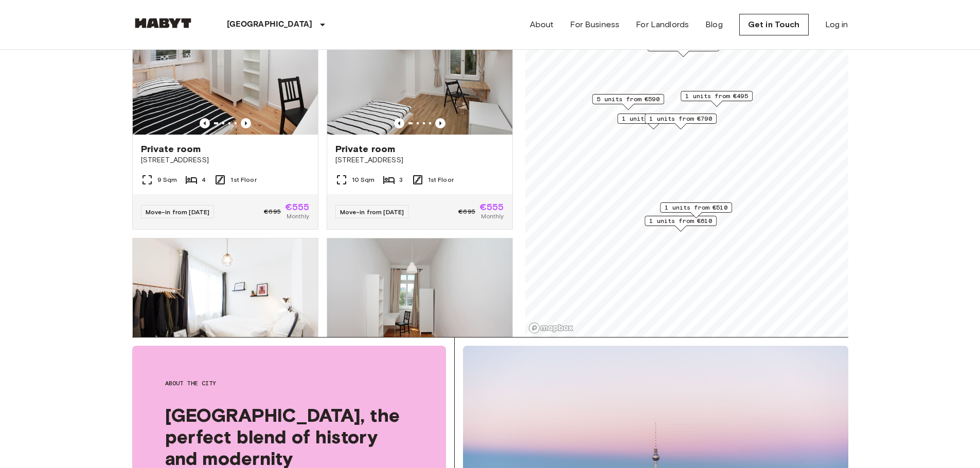  What do you see at coordinates (837, 25) in the screenshot?
I see `a: Log in` at bounding box center [837, 25].